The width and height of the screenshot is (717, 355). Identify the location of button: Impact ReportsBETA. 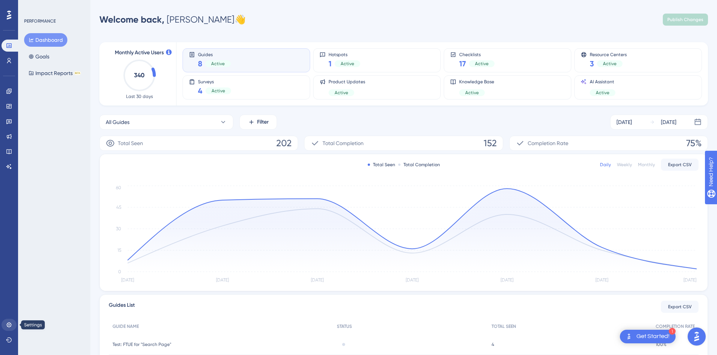
(55, 73).